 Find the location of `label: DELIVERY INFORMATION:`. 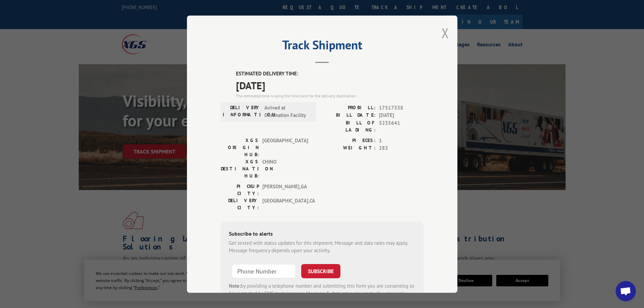

label: DELIVERY INFORMATION: is located at coordinates (242, 111).